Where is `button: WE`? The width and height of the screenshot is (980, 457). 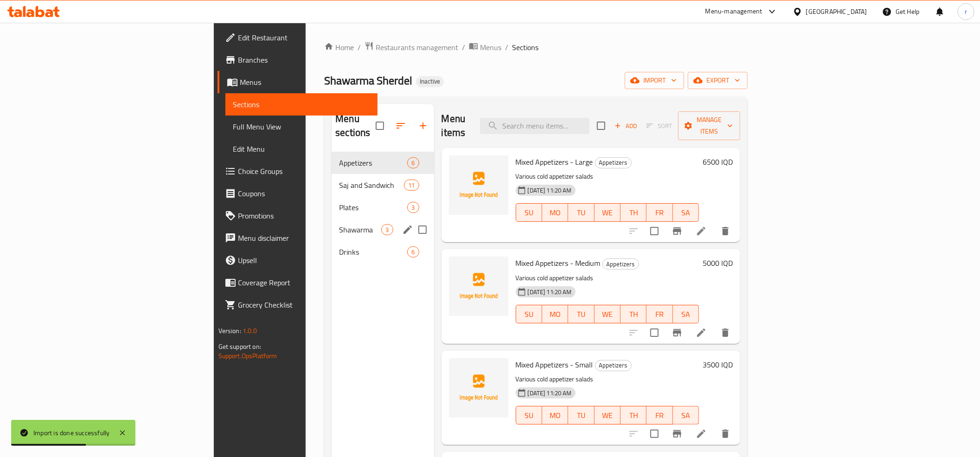
button: WE is located at coordinates (607, 213).